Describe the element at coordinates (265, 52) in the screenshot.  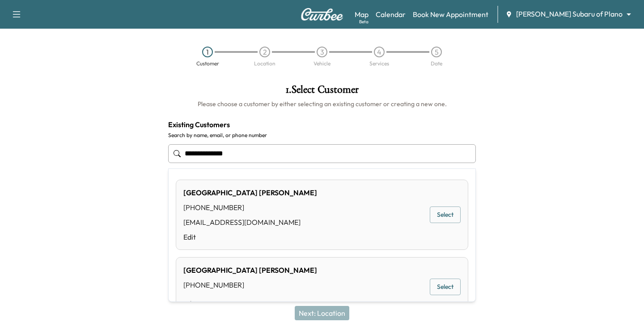
I see `div: 2` at that location.